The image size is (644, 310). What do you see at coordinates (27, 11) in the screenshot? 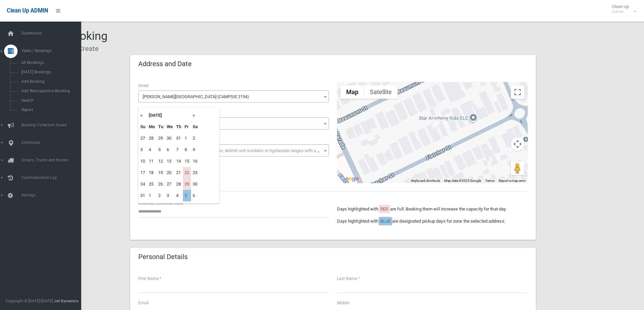
I see `span: Clean Up ADMIN` at bounding box center [27, 11].